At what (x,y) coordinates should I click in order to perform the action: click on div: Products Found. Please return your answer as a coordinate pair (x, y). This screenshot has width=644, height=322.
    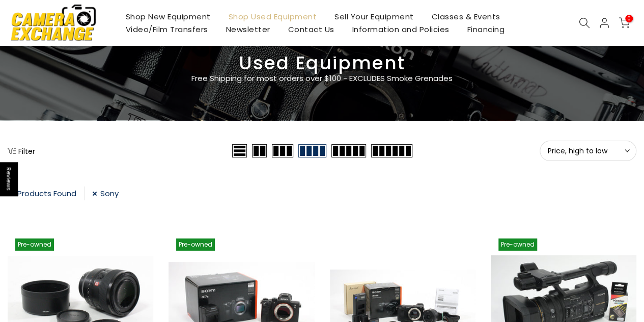
    Looking at the image, I should click on (46, 193).